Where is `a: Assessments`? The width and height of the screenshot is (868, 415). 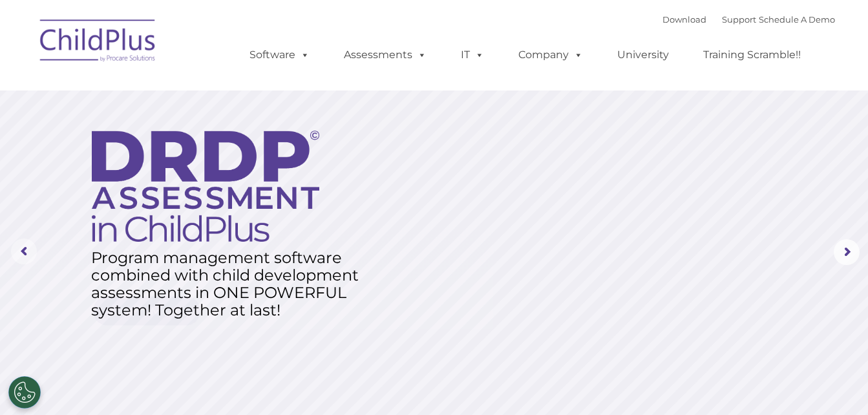 a: Assessments is located at coordinates (385, 55).